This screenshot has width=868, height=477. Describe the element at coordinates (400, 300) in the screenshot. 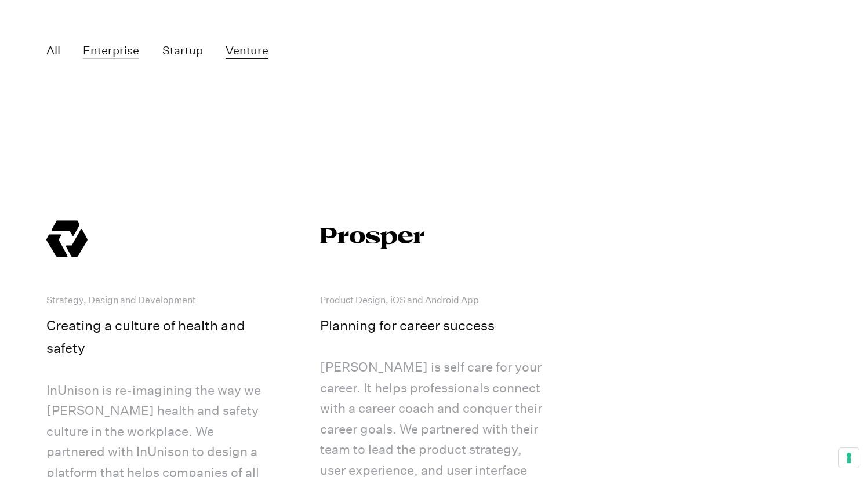

I see `div: Product Design, iOS and Android App` at that location.